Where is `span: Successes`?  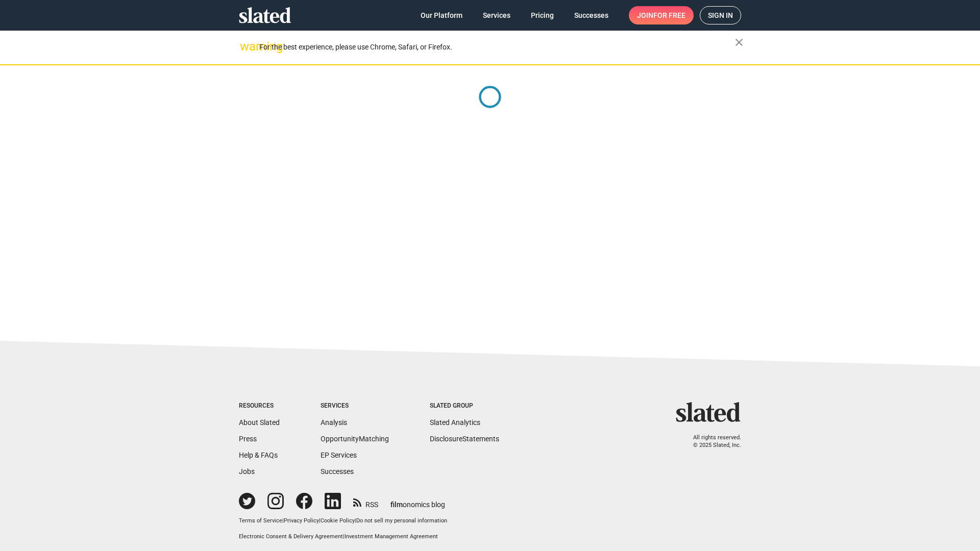 span: Successes is located at coordinates (591, 16).